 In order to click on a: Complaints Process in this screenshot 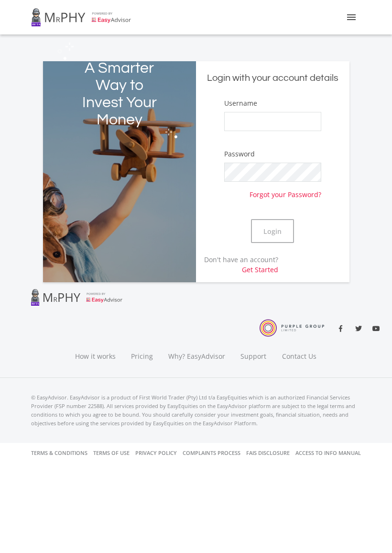, I will do `click(211, 453)`.